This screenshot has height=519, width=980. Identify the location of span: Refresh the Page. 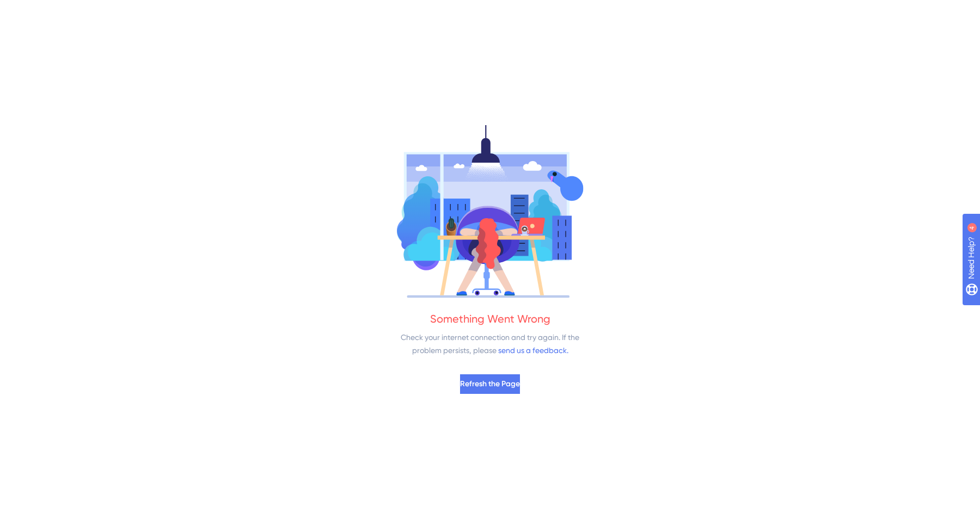
(490, 384).